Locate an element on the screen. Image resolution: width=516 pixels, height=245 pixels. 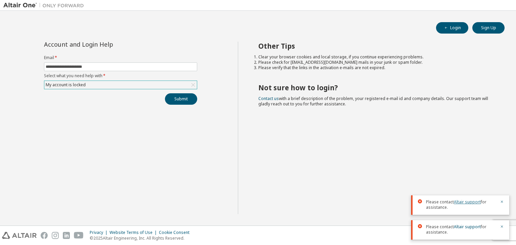
h2: Other Tips is located at coordinates (376, 46).